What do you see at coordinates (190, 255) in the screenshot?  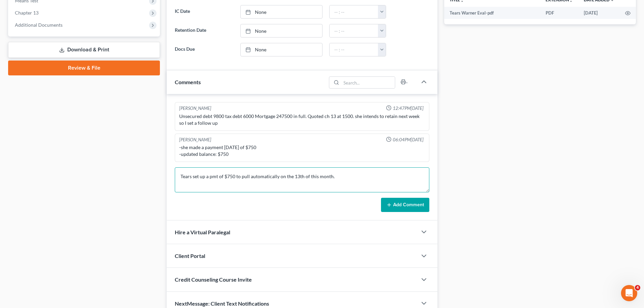 I see `span: Client Portal` at bounding box center [190, 255].